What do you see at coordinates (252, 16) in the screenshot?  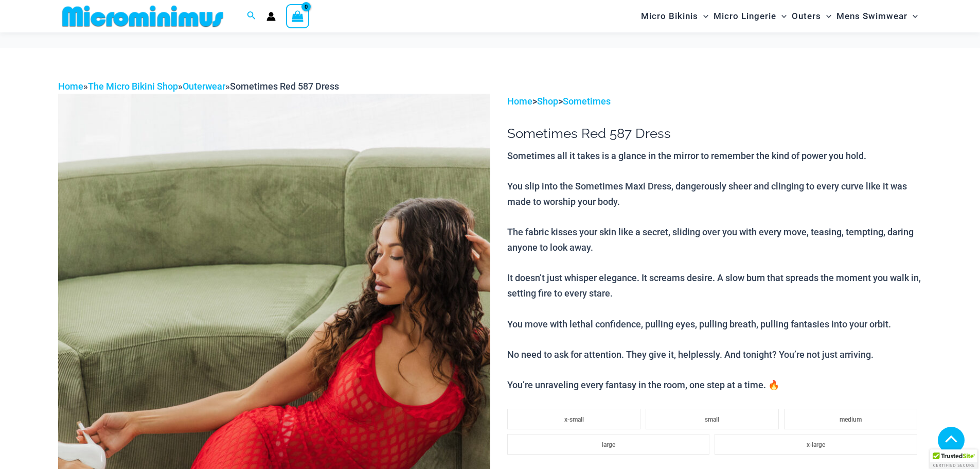 I see `a: Search icon link` at bounding box center [252, 16].